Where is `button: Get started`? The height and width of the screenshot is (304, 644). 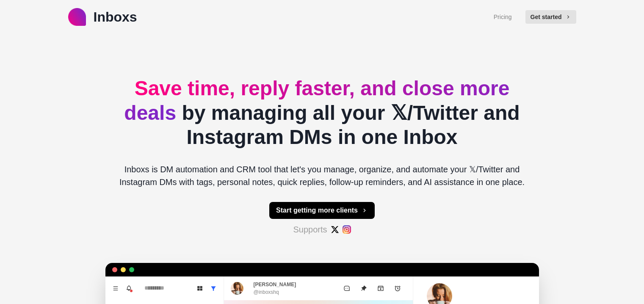
button: Get started is located at coordinates (551, 17).